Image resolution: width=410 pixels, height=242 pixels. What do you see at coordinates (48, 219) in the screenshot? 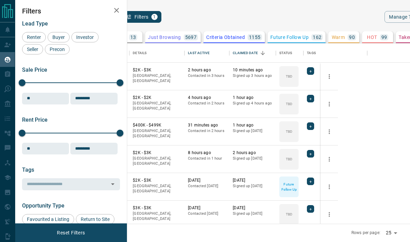
I see `span: Favourited a Listing` at bounding box center [48, 219].